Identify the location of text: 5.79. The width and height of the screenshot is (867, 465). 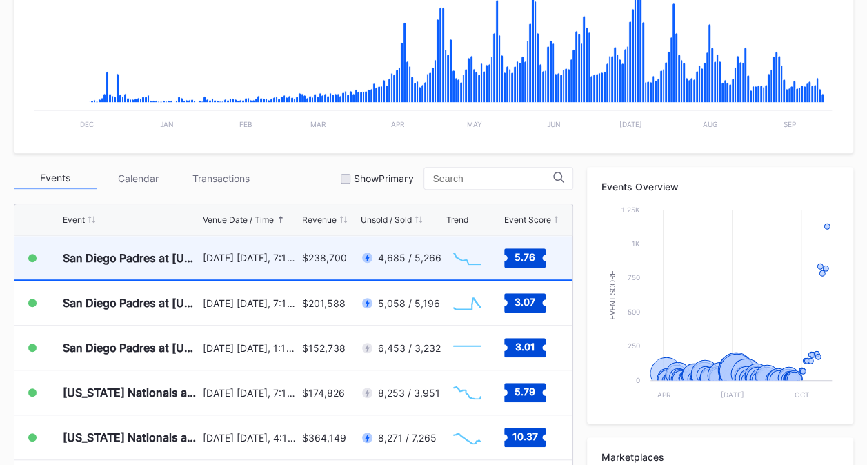
(525, 391).